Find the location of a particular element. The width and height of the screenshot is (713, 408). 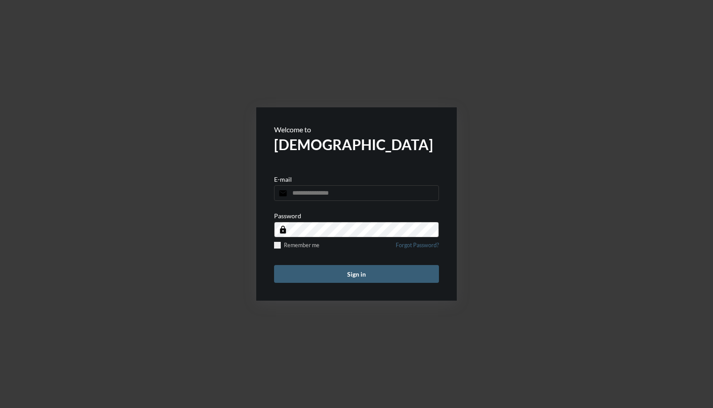

p: Password is located at coordinates (287, 216).